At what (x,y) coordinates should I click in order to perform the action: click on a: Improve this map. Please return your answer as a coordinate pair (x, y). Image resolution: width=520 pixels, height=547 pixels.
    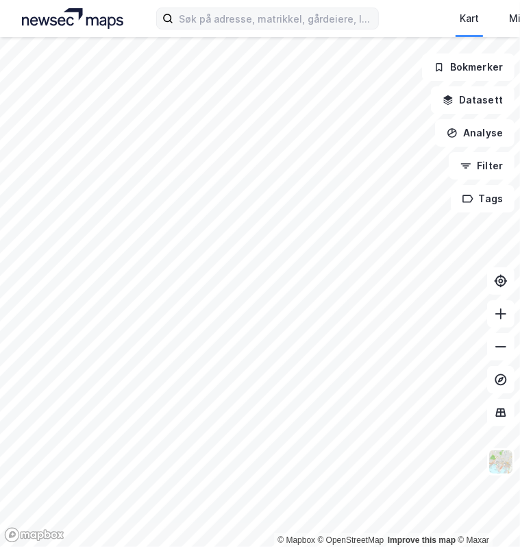
    Looking at the image, I should click on (422, 540).